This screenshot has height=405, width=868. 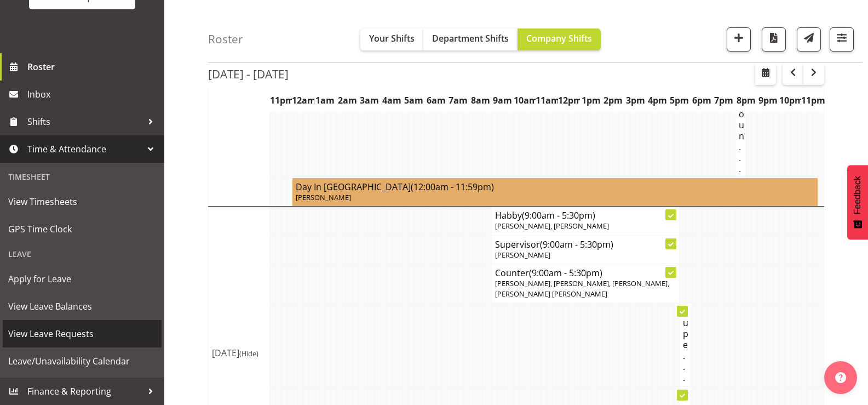 I want to click on a: Leave/Unavailability Calendar, so click(x=82, y=361).